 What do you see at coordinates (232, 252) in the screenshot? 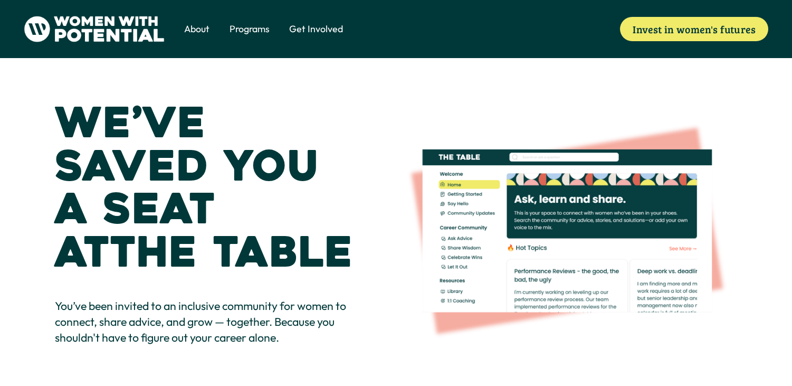
I see `span: The Table` at bounding box center [232, 252].